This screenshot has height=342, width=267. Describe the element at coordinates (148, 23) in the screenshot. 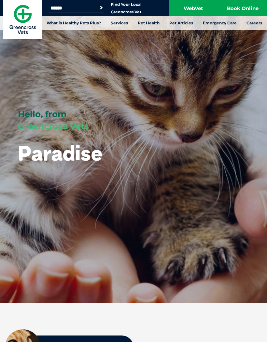

I see `a: Pet Health` at that location.